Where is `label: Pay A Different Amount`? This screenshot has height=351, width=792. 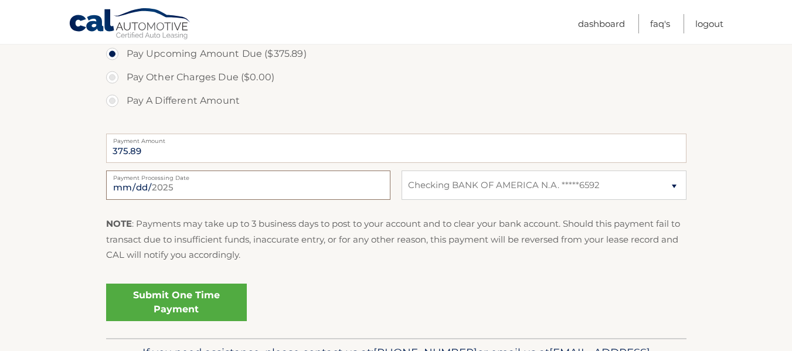 label: Pay A Different Amount is located at coordinates (396, 101).